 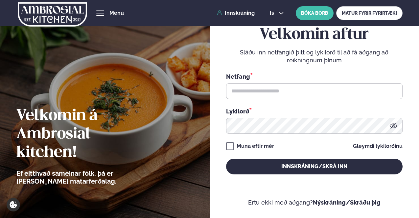 What do you see at coordinates (84, 135) in the screenshot?
I see `h2: Velkomin á Ambrosial kitchen!` at bounding box center [84, 135].